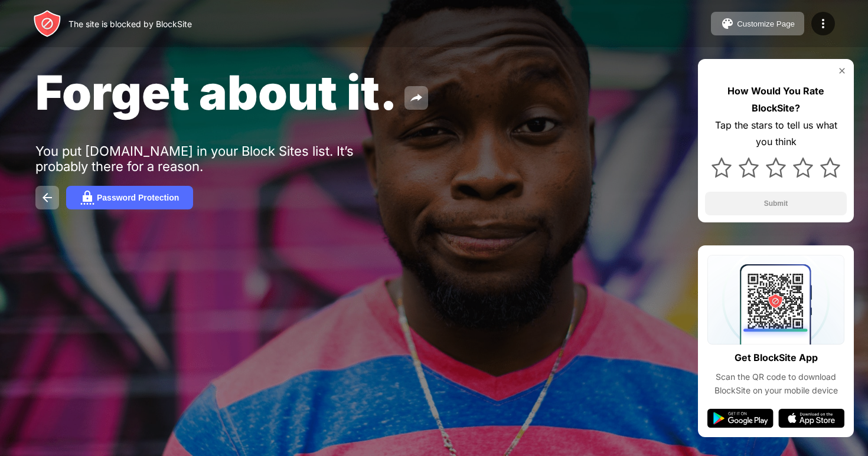  What do you see at coordinates (812, 418) in the screenshot?
I see `img: app-store.svg` at bounding box center [812, 418].